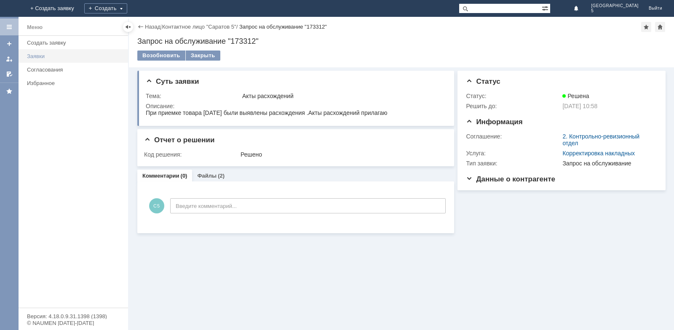 Image resolution: width=674 pixels, height=330 pixels. I want to click on div: Избранное, so click(70, 83).